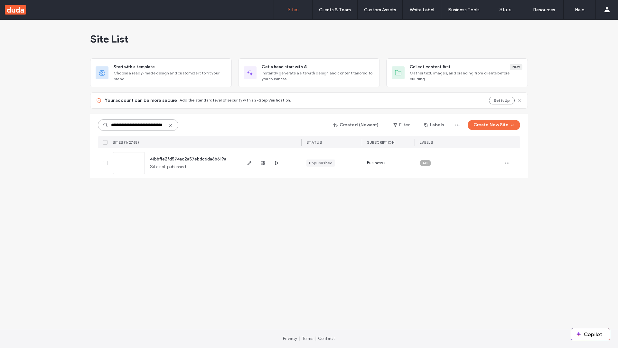  What do you see at coordinates (457, 73) in the screenshot?
I see `div: Collect content firstNewGather text, images, and branding from clients before building.` at bounding box center [457, 73].